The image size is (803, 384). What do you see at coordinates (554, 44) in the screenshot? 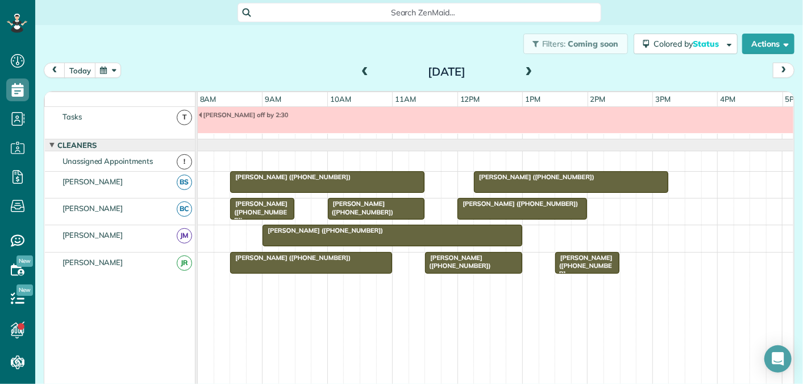
I see `span: Filters:` at bounding box center [554, 44].